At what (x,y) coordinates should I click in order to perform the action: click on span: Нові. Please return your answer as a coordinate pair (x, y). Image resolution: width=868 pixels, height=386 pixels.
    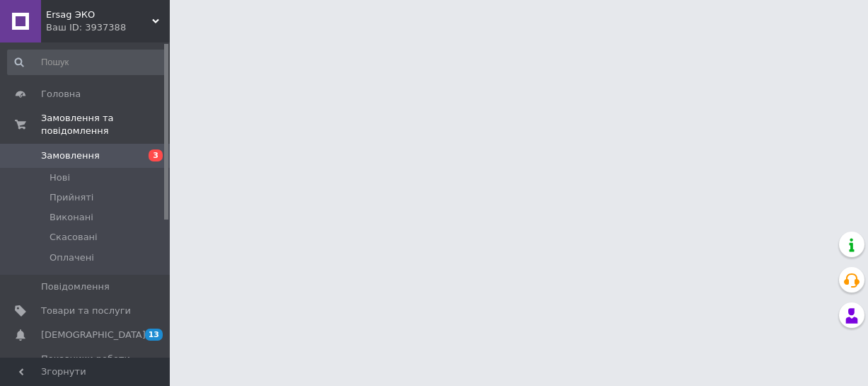
    Looking at the image, I should click on (59, 178).